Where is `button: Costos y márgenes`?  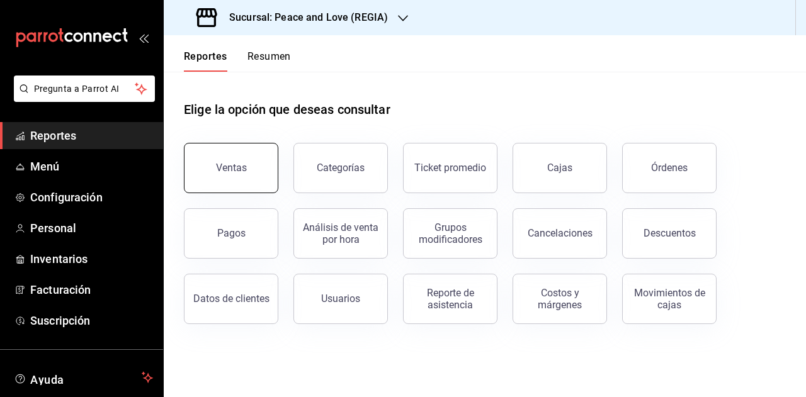
button: Costos y márgenes is located at coordinates (560, 299).